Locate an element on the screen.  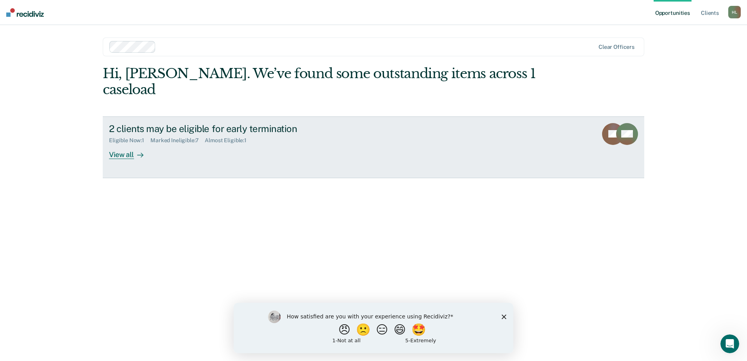
div: Clear officers is located at coordinates (617, 47).